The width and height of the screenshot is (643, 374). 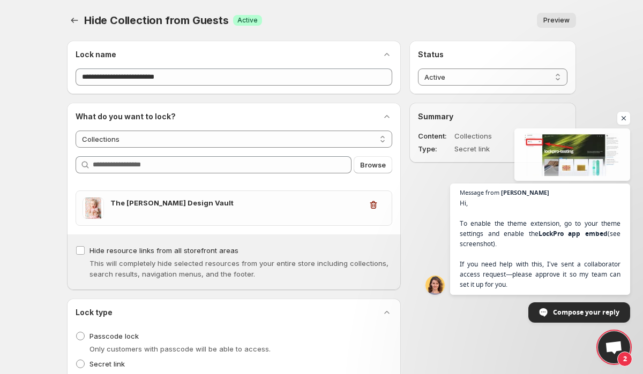 I want to click on span: Compose your reply, so click(x=586, y=312).